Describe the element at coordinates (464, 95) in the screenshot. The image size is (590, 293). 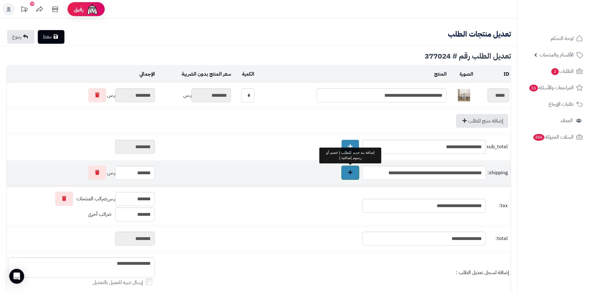
I see `img: 1756381667-1-40x40.jpg` at that location.